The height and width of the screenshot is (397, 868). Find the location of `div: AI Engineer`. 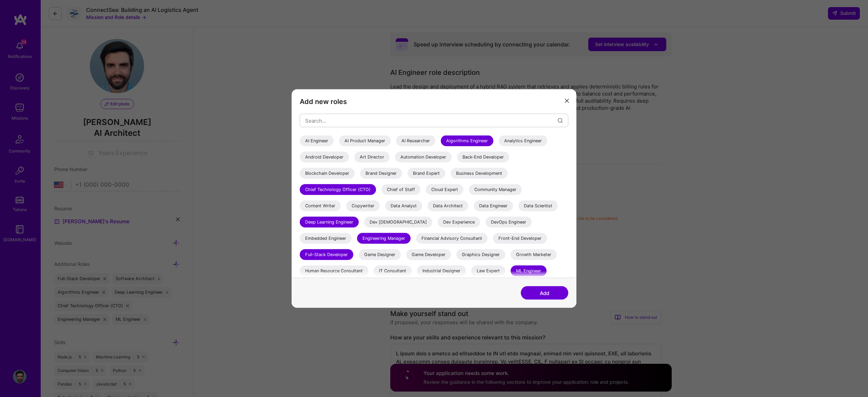

div: AI Engineer is located at coordinates (317, 141).